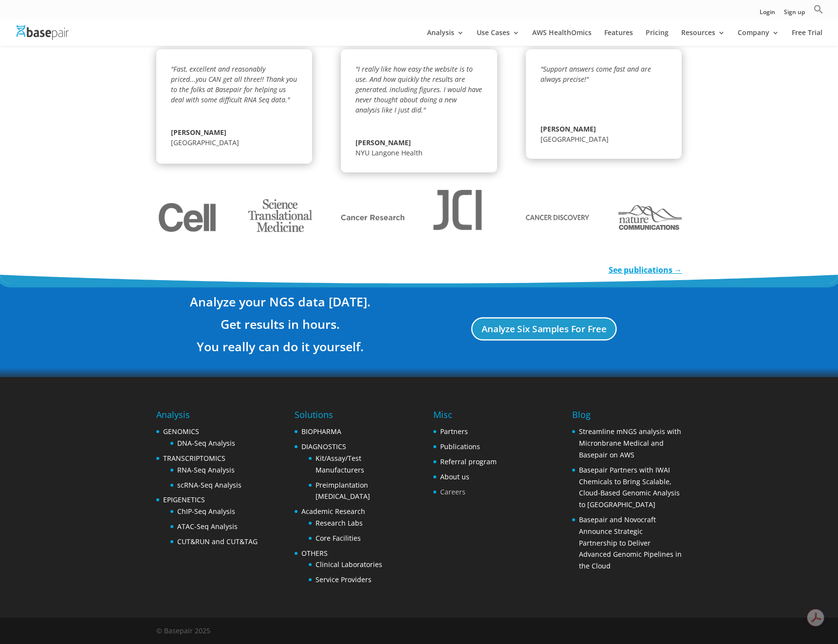 Image resolution: width=838 pixels, height=644 pixels. What do you see at coordinates (469, 461) in the screenshot?
I see `a: Referral program` at bounding box center [469, 461].